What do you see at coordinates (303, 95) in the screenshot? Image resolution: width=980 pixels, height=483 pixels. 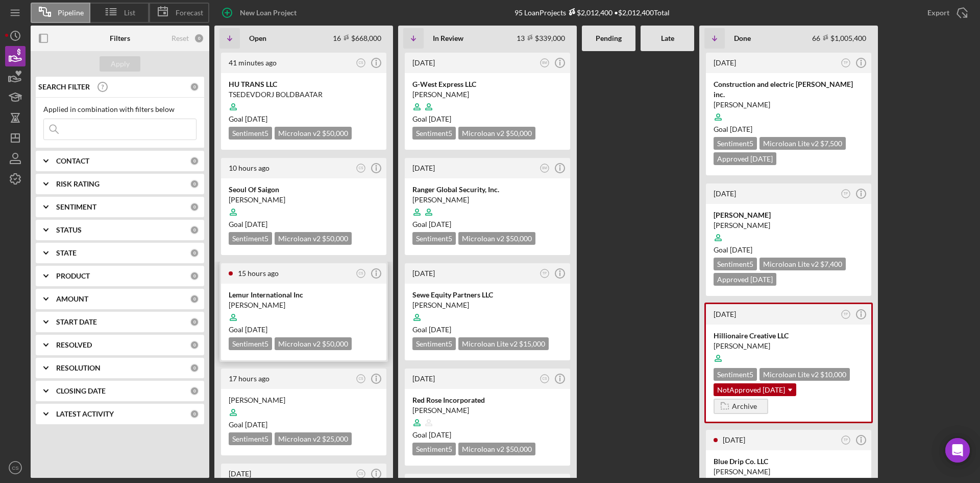 I see `div: TSEDEVDORJ BOLDBAATAR` at bounding box center [303, 95].